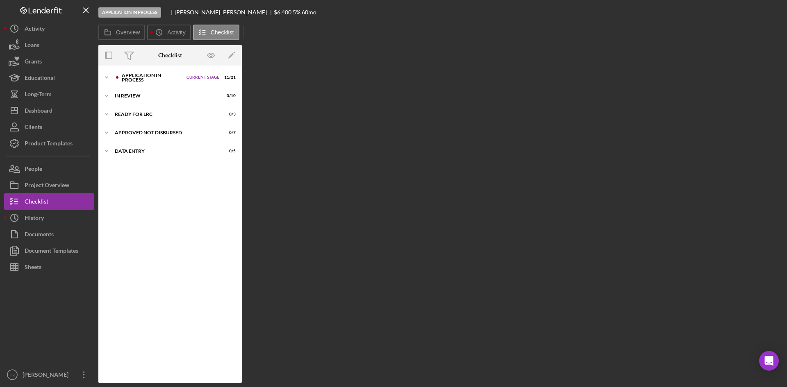  I want to click on div: People, so click(33, 170).